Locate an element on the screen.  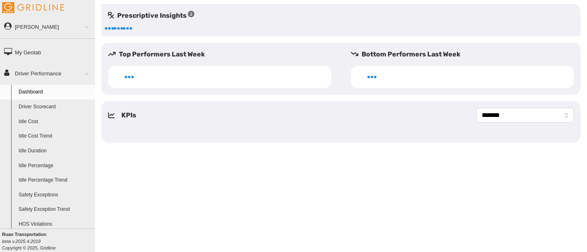
h5: KPIs is located at coordinates (129, 116).